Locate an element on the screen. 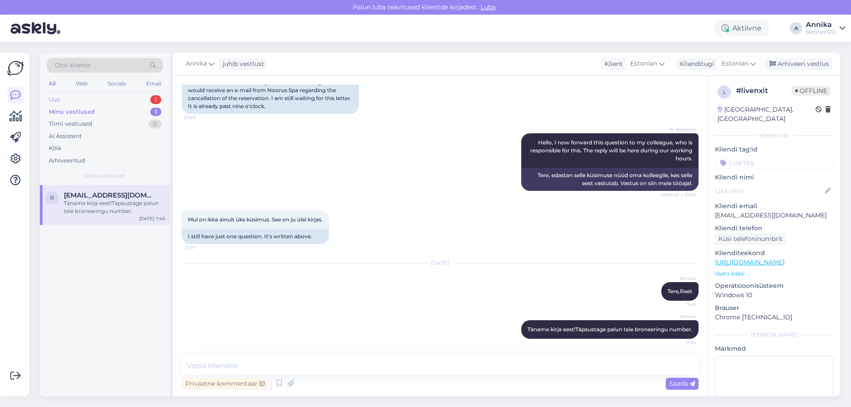 The image size is (851, 407). p: Kliendi tag'id is located at coordinates (774, 149).